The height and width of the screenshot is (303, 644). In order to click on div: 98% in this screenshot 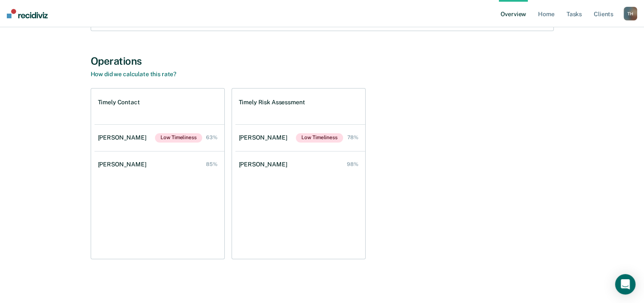, I will do `click(352, 164)`.